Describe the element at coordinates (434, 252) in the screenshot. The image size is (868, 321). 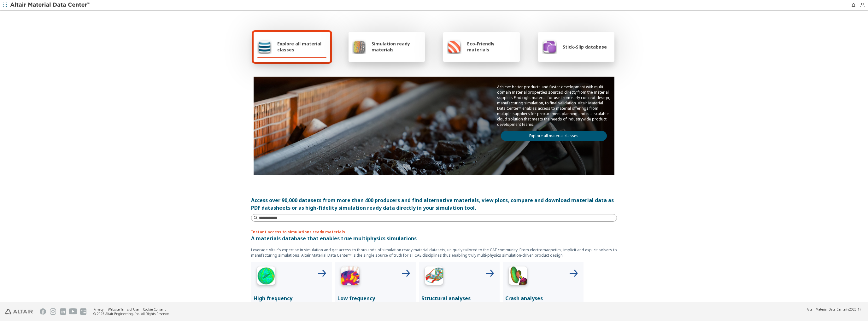
I see `p: Leverage Altair’s expertise in simulation and get access to thousands of simulation ready materia...` at that location.